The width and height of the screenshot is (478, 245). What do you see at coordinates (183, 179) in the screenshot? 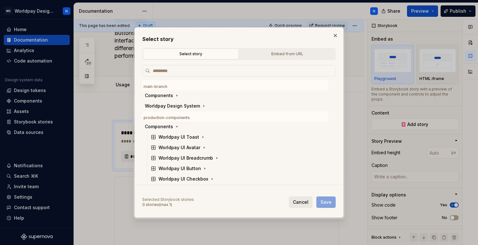
I see `div: Worldpay UI Checkbox` at bounding box center [183, 179].